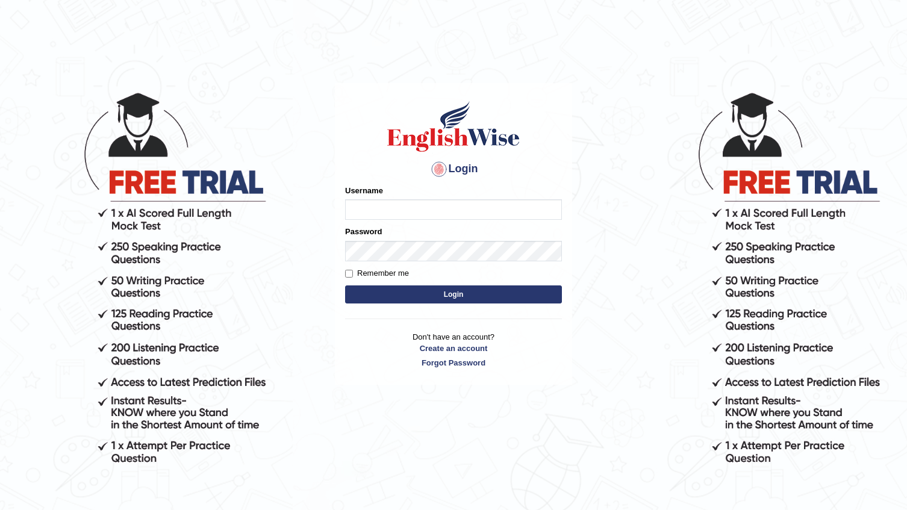 This screenshot has width=907, height=510. I want to click on img: Logo of English Wise sign in for intelligent practice with AI, so click(453, 126).